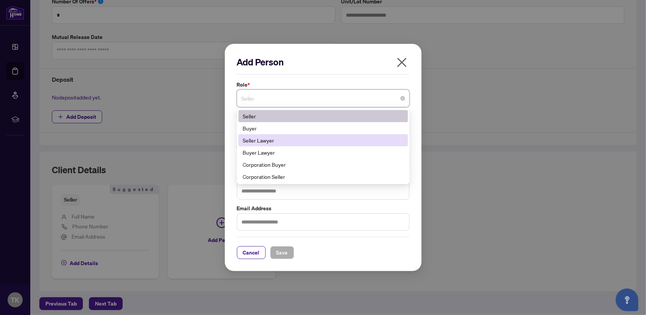  What do you see at coordinates (323, 62) in the screenshot?
I see `h2: Add Person` at bounding box center [323, 62].